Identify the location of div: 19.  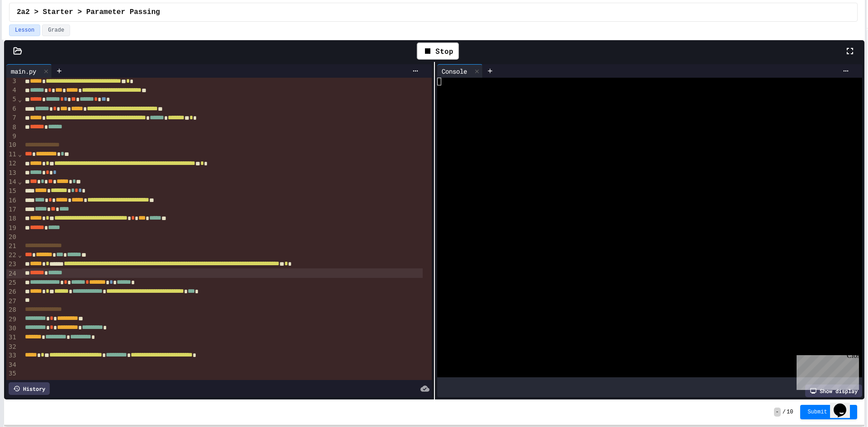
(12, 228).